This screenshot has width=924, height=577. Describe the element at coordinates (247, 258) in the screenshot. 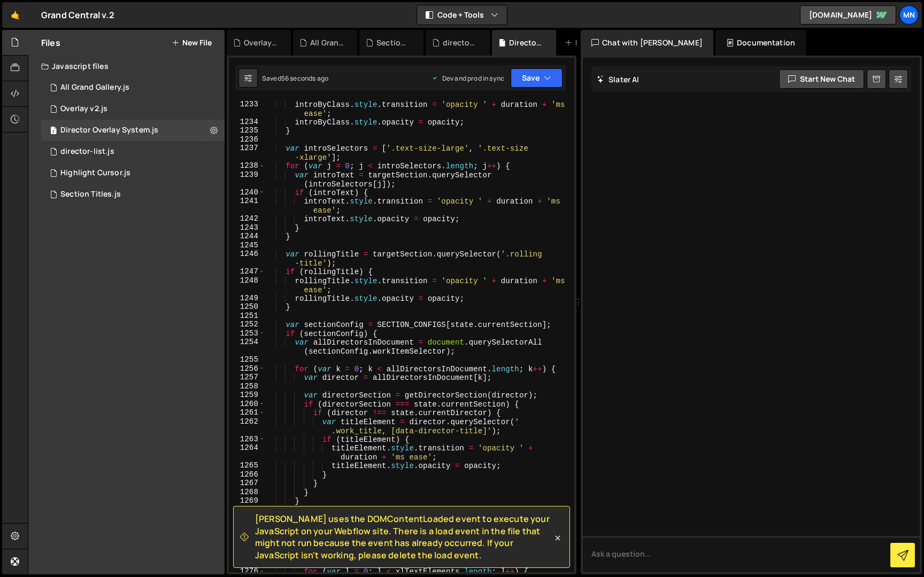

I see `div: 1246` at that location.